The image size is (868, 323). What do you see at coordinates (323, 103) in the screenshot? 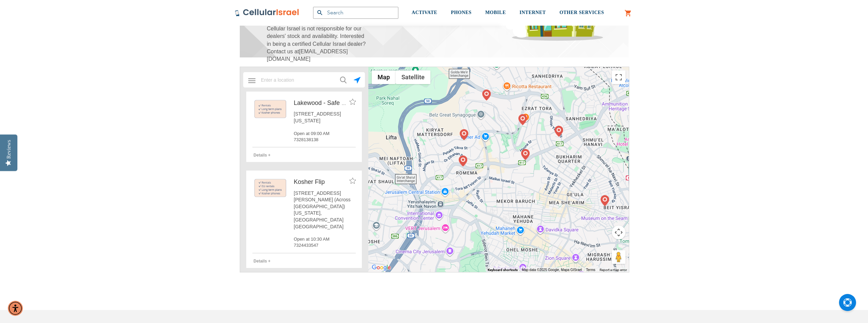
I see `span: Lakewood - Safe Cell` at bounding box center [323, 103].